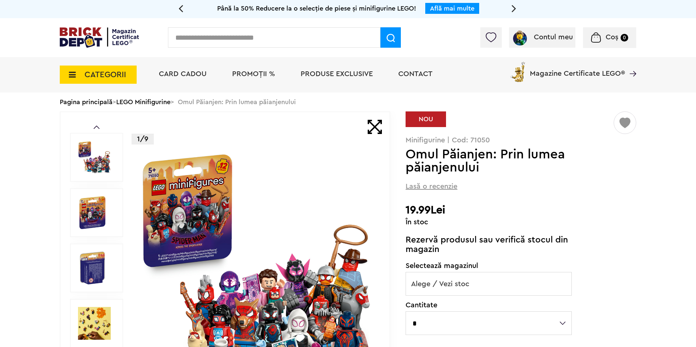  Describe the element at coordinates (426, 119) in the screenshot. I see `div: NOU` at that location.